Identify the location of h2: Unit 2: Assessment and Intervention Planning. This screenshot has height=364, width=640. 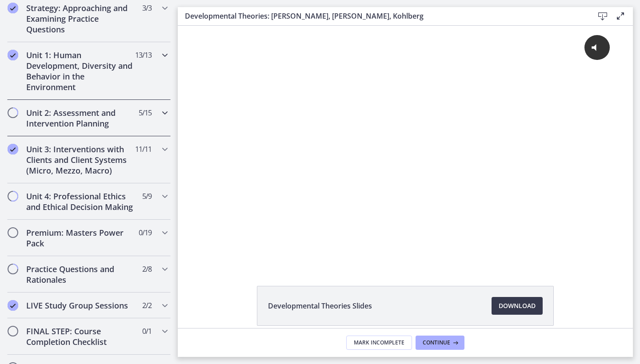
(80, 118).